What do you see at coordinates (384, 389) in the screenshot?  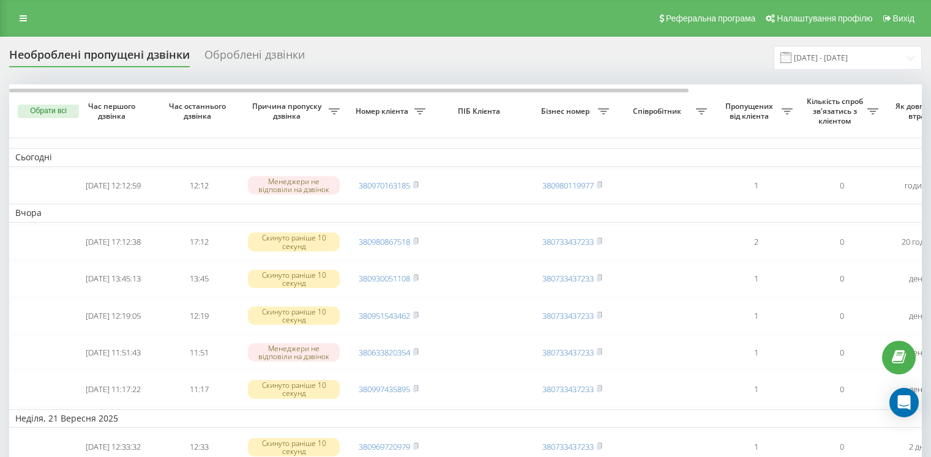 I see `a: 380997435895` at bounding box center [384, 389].